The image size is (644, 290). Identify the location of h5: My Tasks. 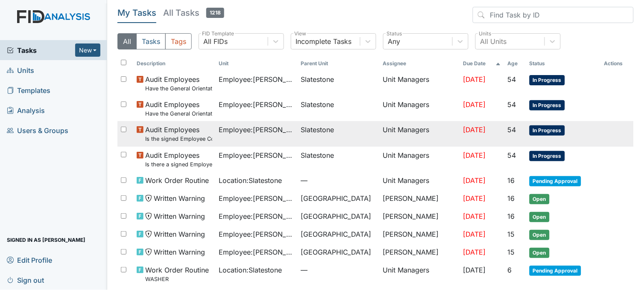
(137, 13).